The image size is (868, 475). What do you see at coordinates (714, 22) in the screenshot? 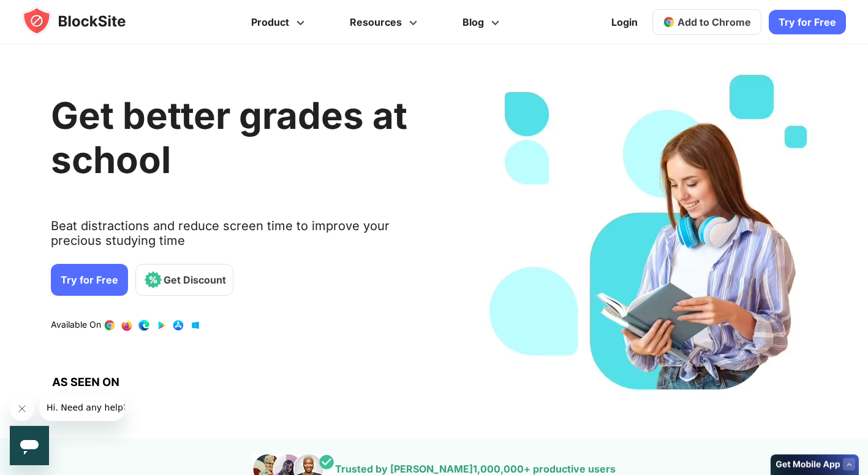
I see `span: Add to Chrome` at bounding box center [714, 22].